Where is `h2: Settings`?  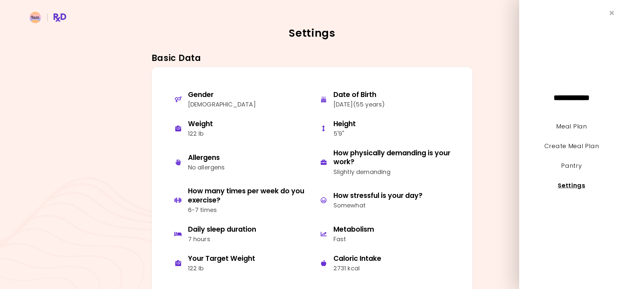 h2: Settings is located at coordinates (312, 33).